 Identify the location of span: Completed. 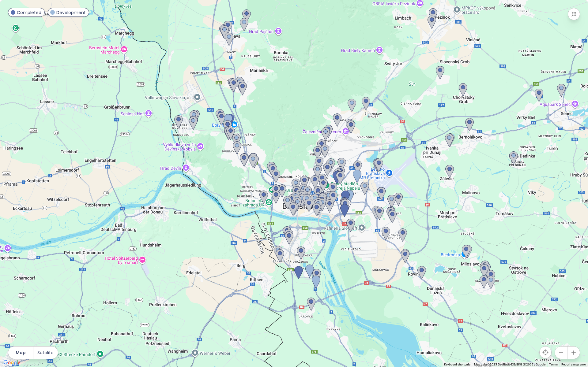
(29, 12).